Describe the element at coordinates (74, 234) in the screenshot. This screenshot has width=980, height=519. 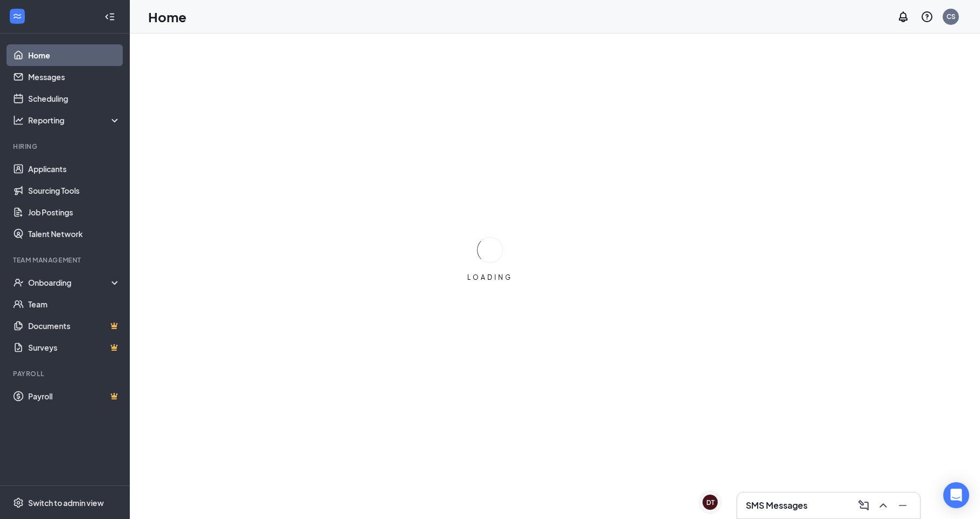
I see `a: Talent Network` at that location.